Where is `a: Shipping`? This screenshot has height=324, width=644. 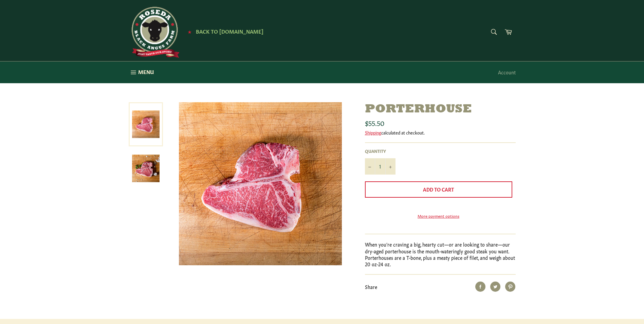
a: Shipping is located at coordinates (373, 133).